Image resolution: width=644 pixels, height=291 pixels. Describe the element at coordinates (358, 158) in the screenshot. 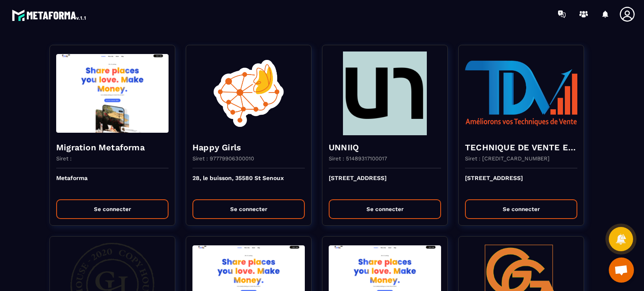

I see `p: Siret : 51489317100017` at that location.